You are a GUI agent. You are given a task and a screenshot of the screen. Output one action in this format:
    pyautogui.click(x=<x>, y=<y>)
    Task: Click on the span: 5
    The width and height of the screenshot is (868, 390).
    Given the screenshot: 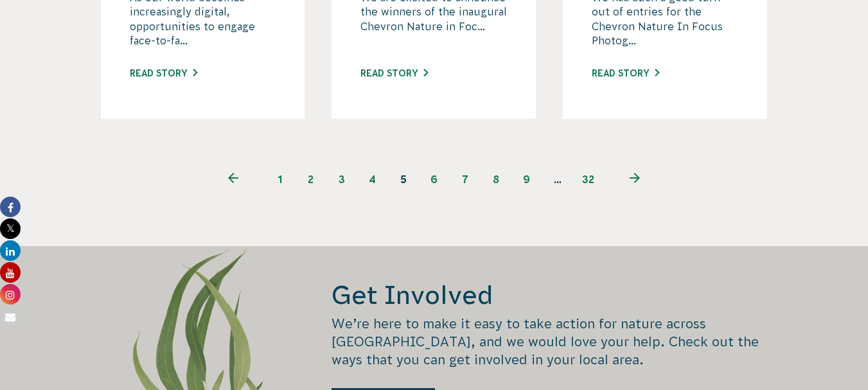 What is the action you would take?
    pyautogui.click(x=404, y=179)
    